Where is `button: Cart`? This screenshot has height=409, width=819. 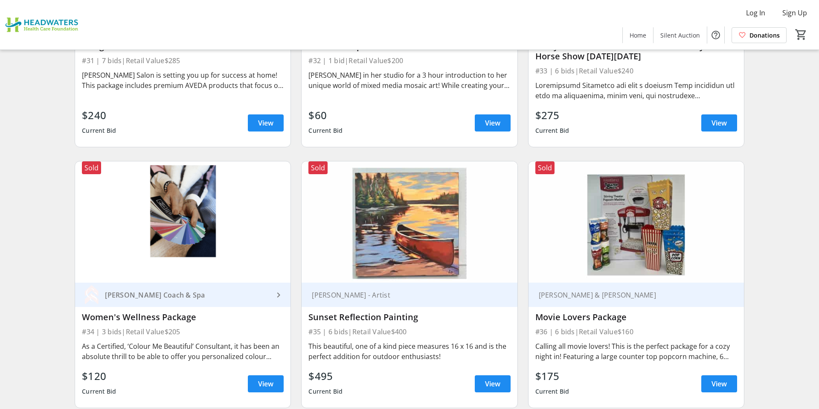 button: Cart is located at coordinates (801, 35).